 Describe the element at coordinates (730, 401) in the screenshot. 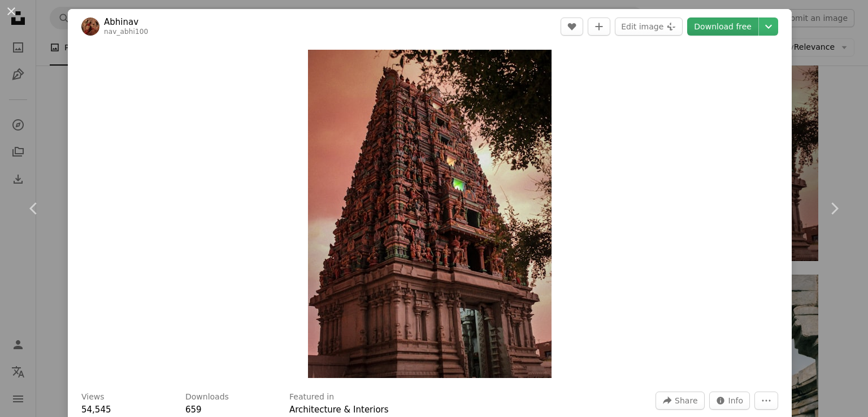

I see `button: Stats about this image` at that location.